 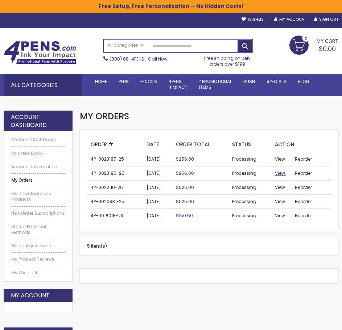 I want to click on a: Home, so click(x=101, y=81).